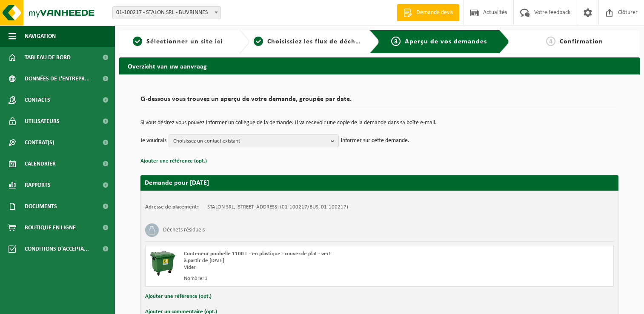 Image resolution: width=644 pixels, height=314 pixels. Describe the element at coordinates (50, 228) in the screenshot. I see `span: Boutique en ligne` at that location.